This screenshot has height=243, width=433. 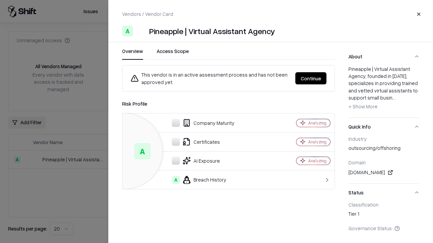 What do you see at coordinates (200, 123) in the screenshot?
I see `div: Company Maturity` at bounding box center [200, 123].